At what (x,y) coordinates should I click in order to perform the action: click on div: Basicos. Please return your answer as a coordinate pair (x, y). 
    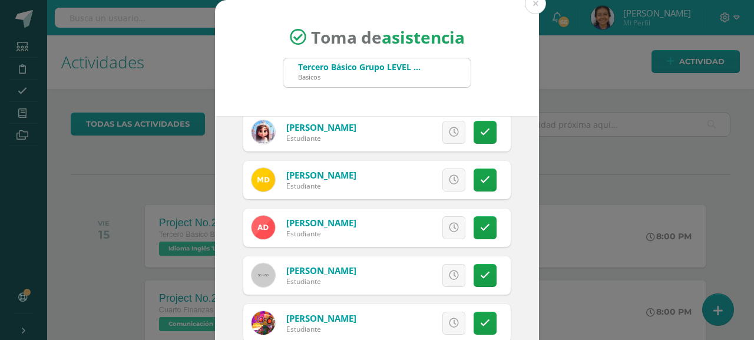
    Looking at the image, I should click on (360, 77).